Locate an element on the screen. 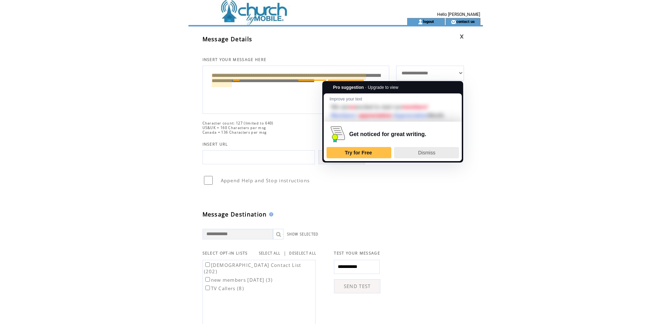 This screenshot has width=671, height=324. img: help.gif is located at coordinates (270, 214).